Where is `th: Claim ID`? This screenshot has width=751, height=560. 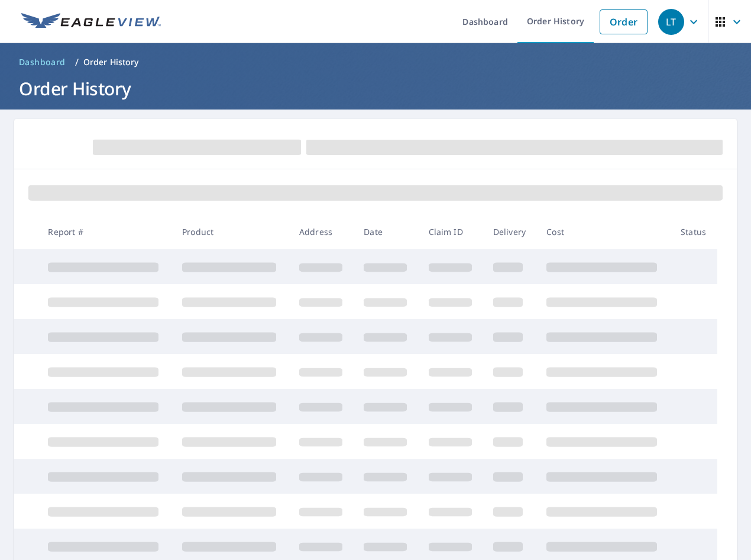
th: Claim ID is located at coordinates (451, 231).